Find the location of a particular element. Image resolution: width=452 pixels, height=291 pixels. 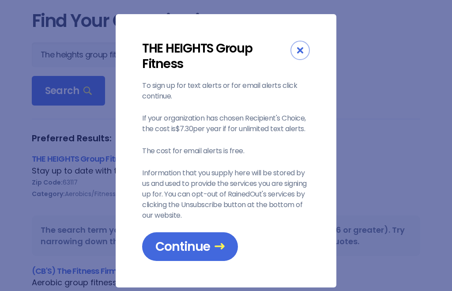

p: If your organization has chosen Recipient's Choice, the cost is $7.30 per year if for unlimited t... is located at coordinates (226, 124).